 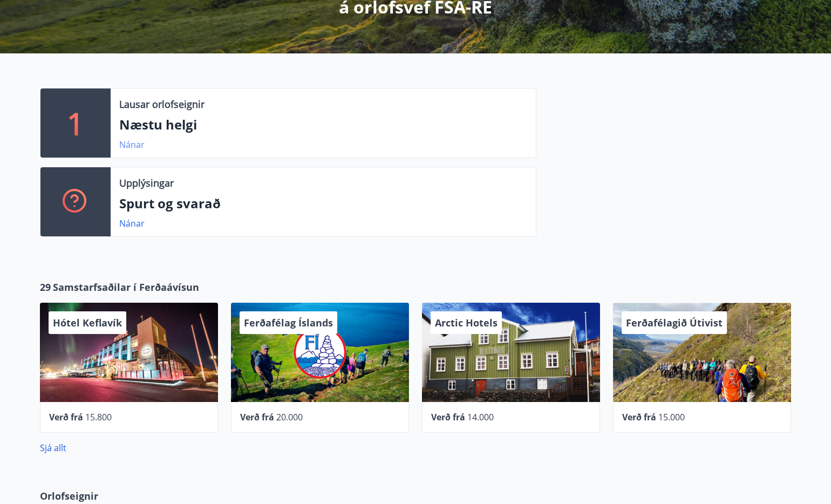 What do you see at coordinates (75, 123) in the screenshot?
I see `p: 1` at bounding box center [75, 123].